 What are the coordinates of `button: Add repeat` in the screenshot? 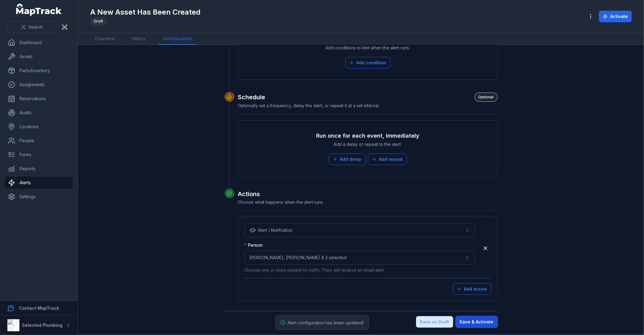 It's located at (388, 160).